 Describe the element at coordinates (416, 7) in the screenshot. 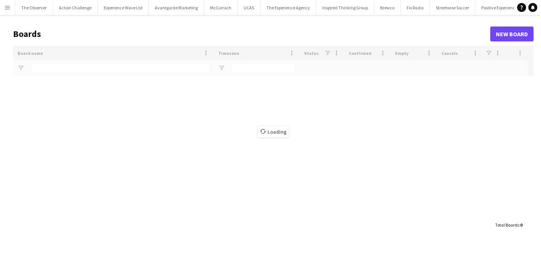

I see `button: Fix Radio` at that location.